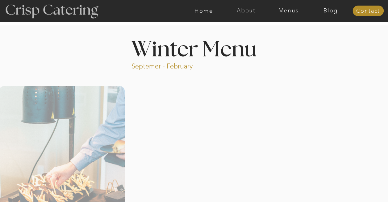  Describe the element at coordinates (204, 11) in the screenshot. I see `nav: Home` at that location.